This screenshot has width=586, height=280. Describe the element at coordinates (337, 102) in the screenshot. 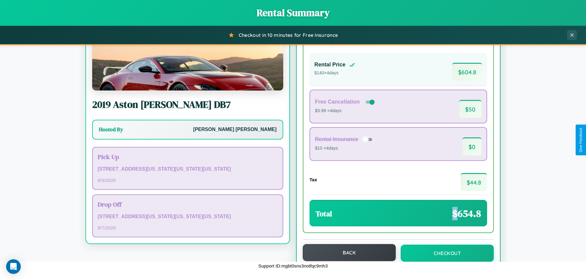

I see `h4: Free Cancellation` at that location.